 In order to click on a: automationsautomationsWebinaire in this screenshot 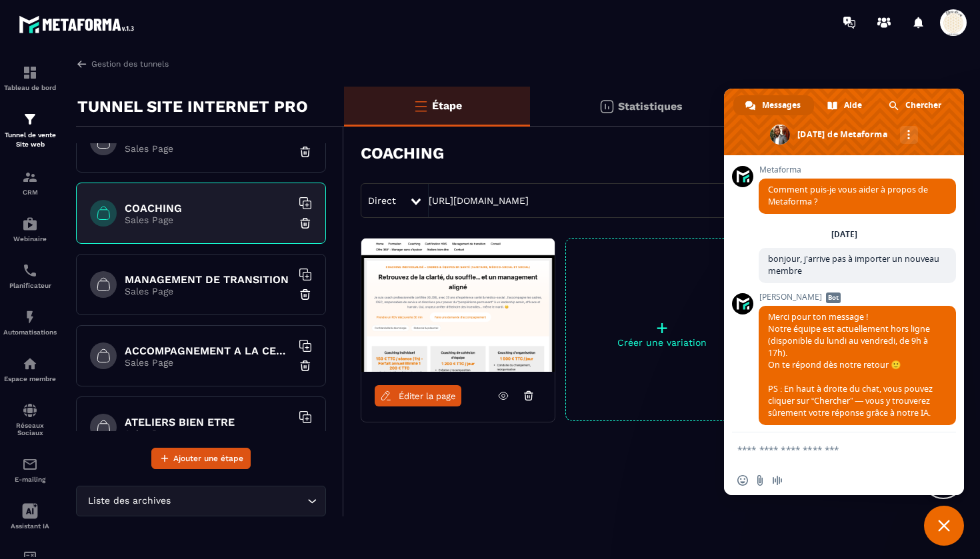, I will do `click(30, 230)`.